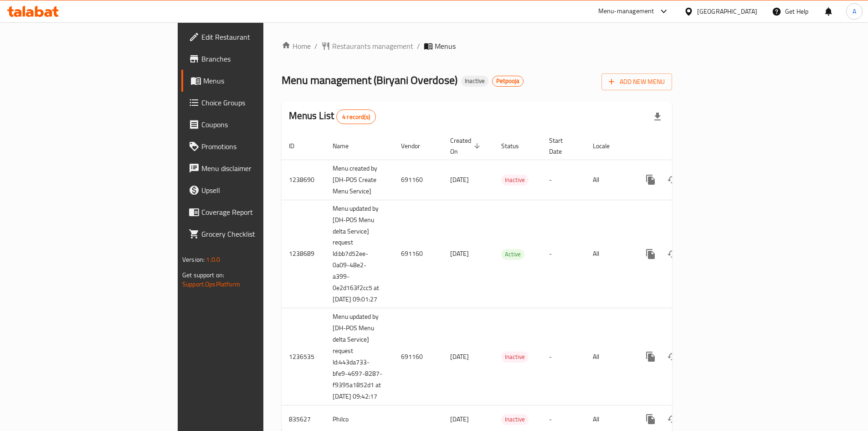  I want to click on span: Grocery Checklist, so click(258, 234).